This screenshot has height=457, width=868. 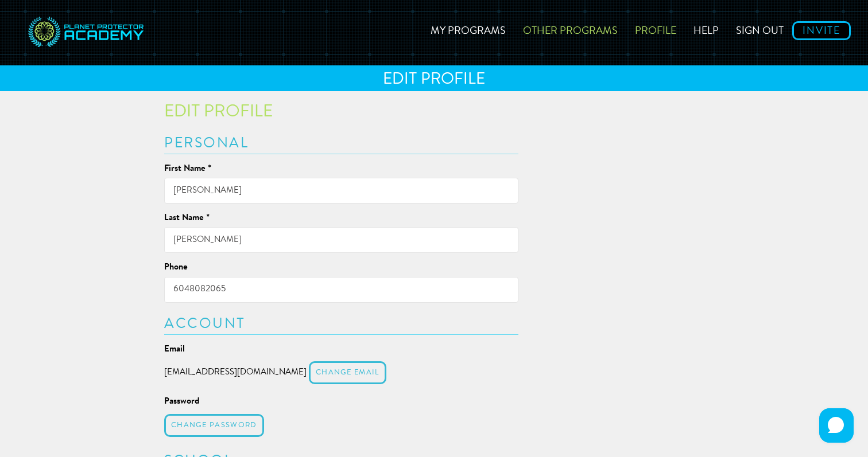 What do you see at coordinates (570, 28) in the screenshot?
I see `a: Other Programs` at bounding box center [570, 28].